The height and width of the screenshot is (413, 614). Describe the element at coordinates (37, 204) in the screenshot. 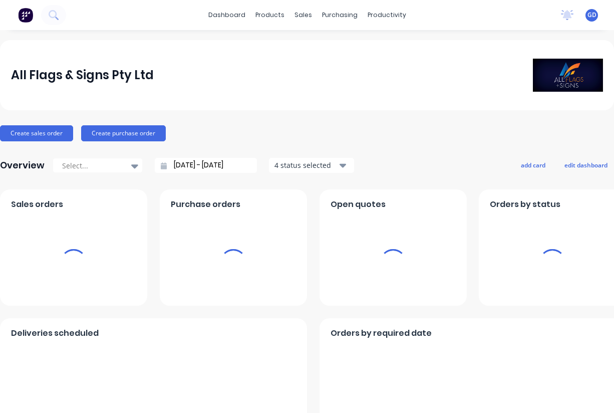

I see `span: Sales orders` at that location.